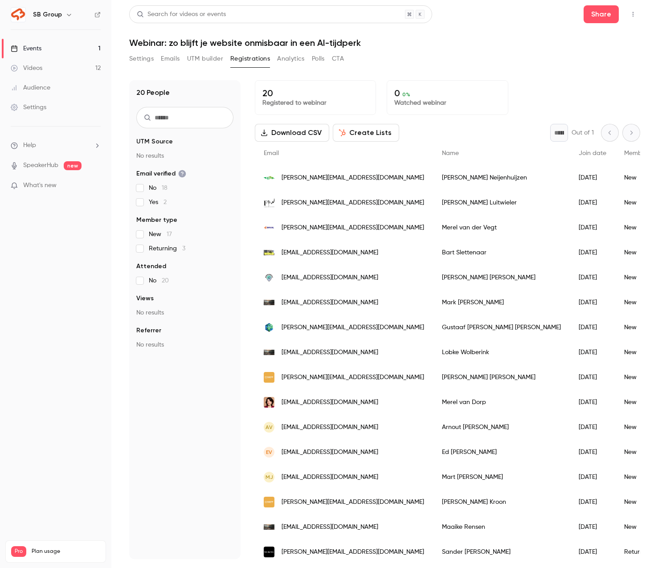 Image resolution: width=658 pixels, height=568 pixels. Describe the element at coordinates (447, 103) in the screenshot. I see `p: Watched webinar` at that location.